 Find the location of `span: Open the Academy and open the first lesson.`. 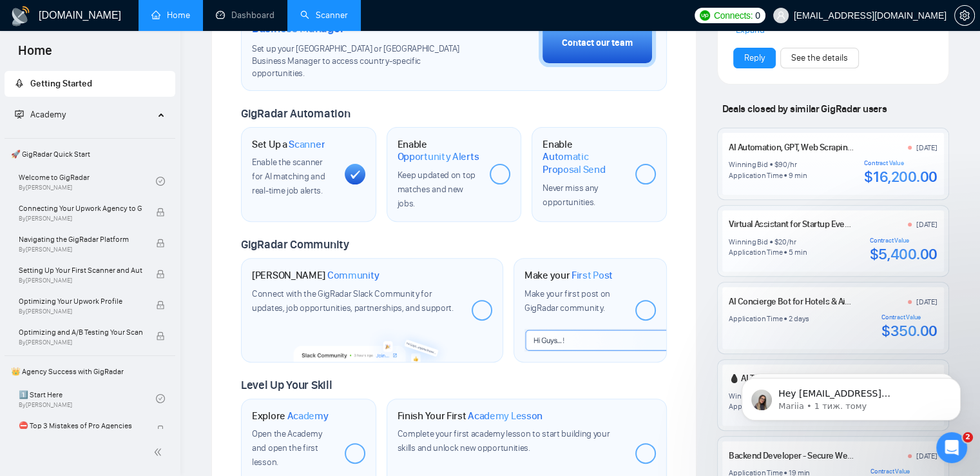

span: Open the Academy and open the first lesson. is located at coordinates (287, 447).